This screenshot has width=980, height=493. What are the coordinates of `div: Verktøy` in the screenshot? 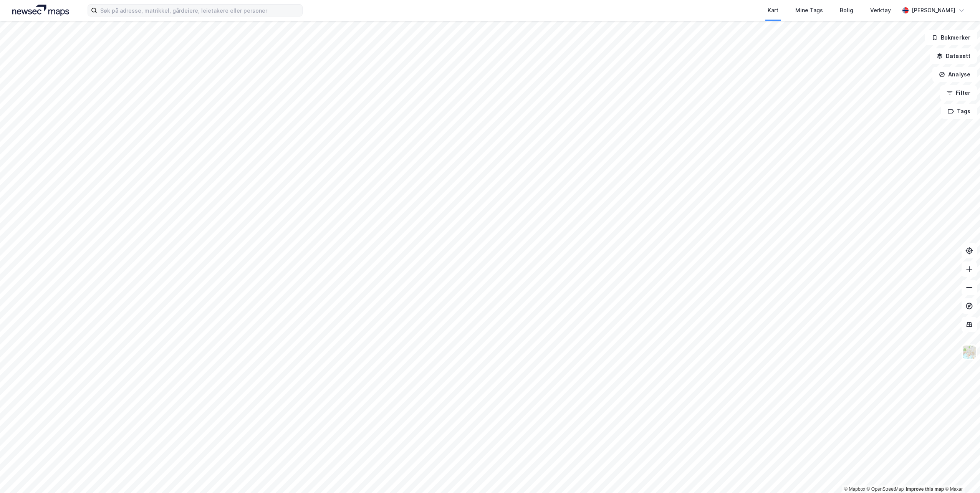 It's located at (881, 10).